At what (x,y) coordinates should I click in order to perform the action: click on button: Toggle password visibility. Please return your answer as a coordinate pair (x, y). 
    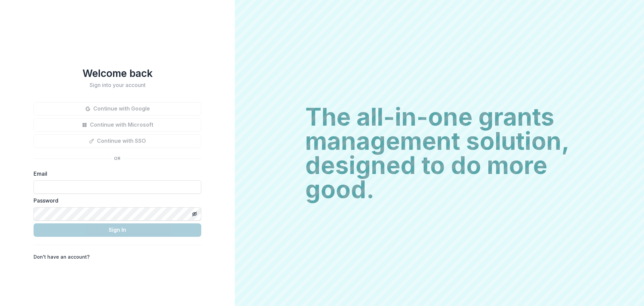
    Looking at the image, I should click on (195, 214).